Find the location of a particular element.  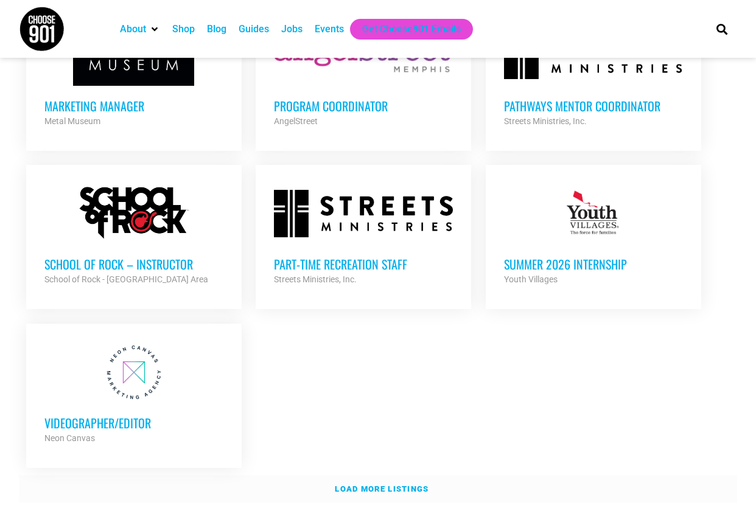

h3: Videographer/Editor is located at coordinates (134, 423).